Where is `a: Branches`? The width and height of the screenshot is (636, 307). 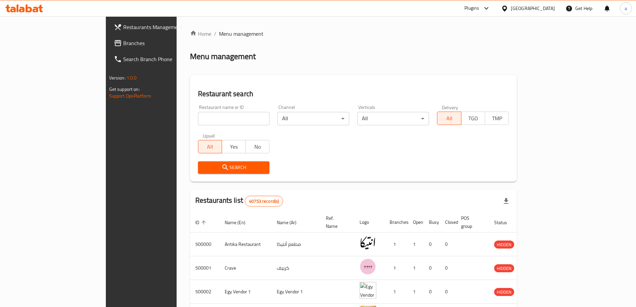 a: Branches is located at coordinates (160, 43).